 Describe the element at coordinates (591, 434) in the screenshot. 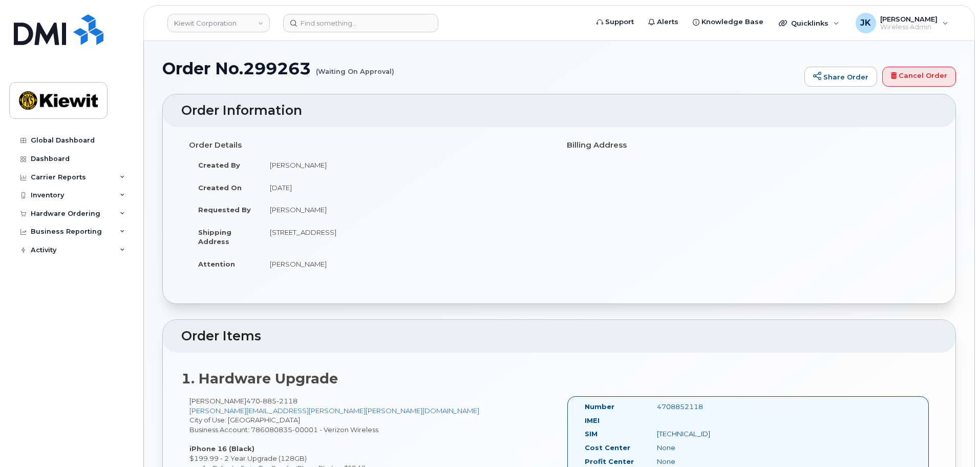

I see `label: SIM` at that location.